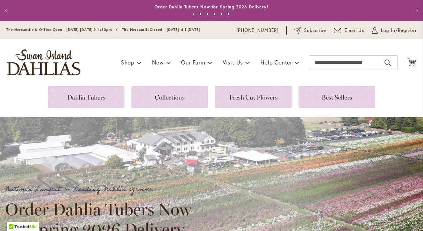  I want to click on span: Email Us, so click(355, 30).